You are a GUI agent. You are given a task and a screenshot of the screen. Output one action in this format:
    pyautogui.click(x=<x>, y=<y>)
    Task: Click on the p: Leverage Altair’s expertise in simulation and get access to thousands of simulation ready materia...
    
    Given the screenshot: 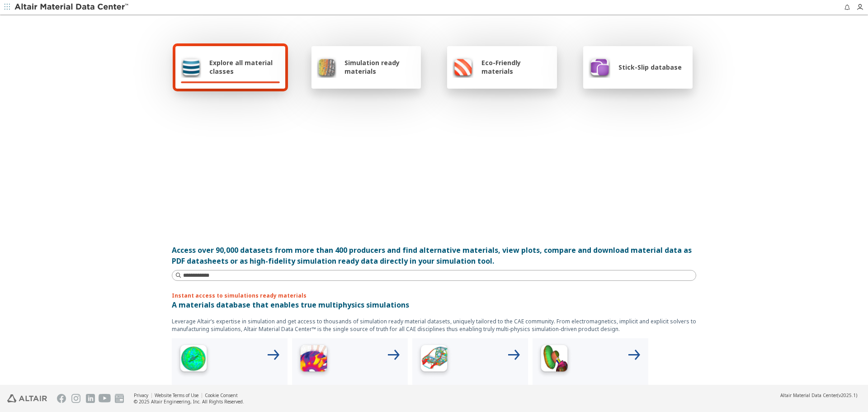 What is the action you would take?
    pyautogui.click(x=434, y=325)
    